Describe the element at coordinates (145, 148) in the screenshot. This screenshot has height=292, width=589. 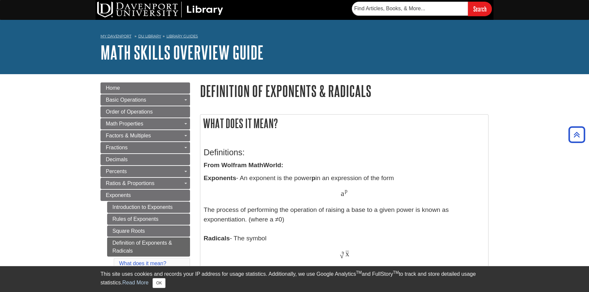
I see `a: Fractions` at that location.